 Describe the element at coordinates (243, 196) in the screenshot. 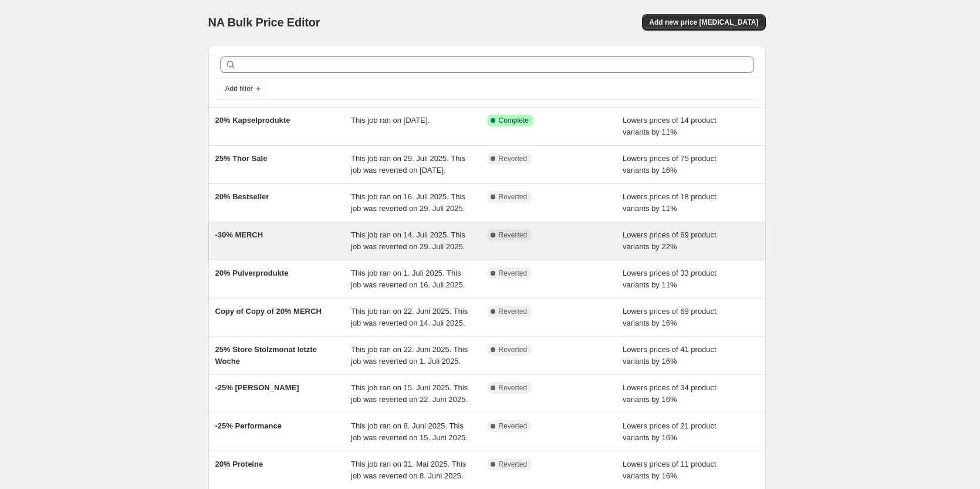

I see `span: 20% Bestseller` at that location.